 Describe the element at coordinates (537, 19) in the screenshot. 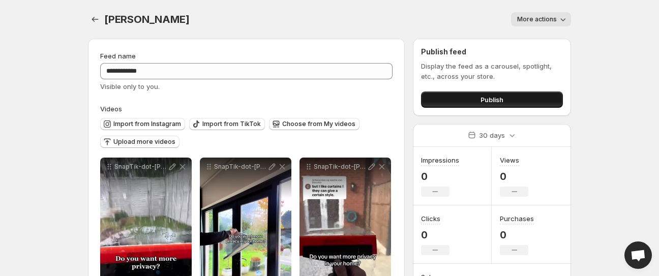

I see `span: More actions` at that location.